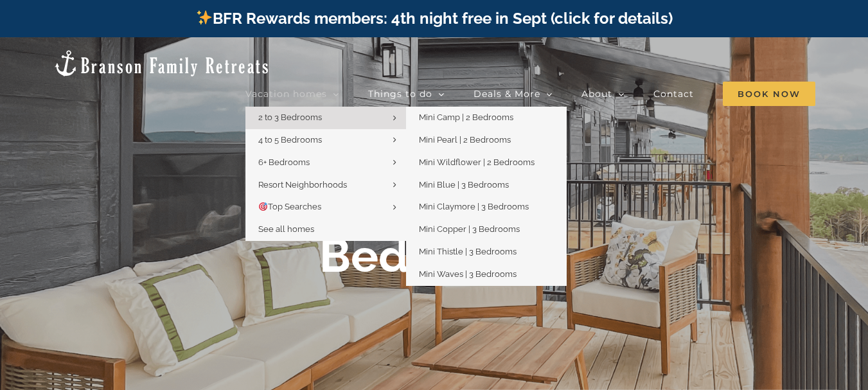  I want to click on img: Branson Family Retreats Logo, so click(161, 63).